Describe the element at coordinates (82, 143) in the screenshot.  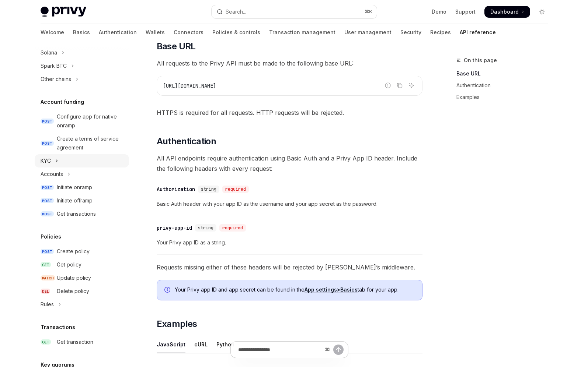
I see `a: POSTCreate a terms of service agreement` at that location.